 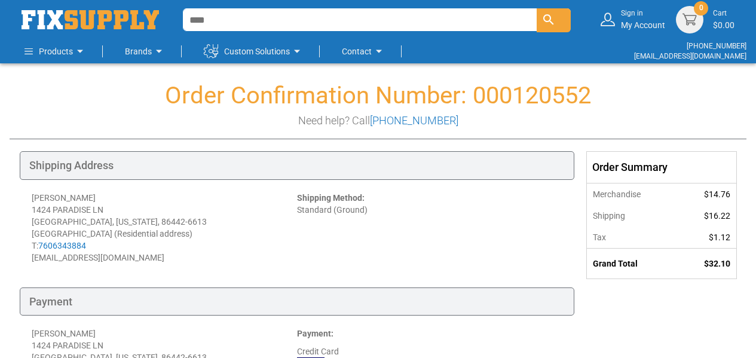 What do you see at coordinates (145, 51) in the screenshot?
I see `a: Brands` at bounding box center [145, 51].